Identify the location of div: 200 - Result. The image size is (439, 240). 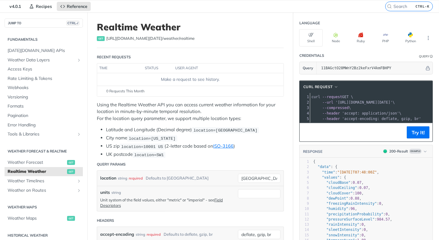
(399, 151).